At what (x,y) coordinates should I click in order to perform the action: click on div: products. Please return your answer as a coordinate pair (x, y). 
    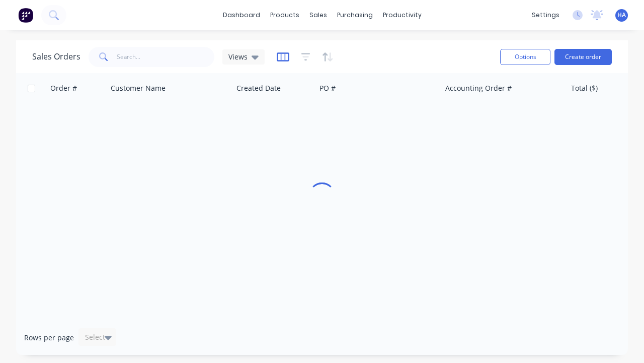
    Looking at the image, I should click on (285, 15).